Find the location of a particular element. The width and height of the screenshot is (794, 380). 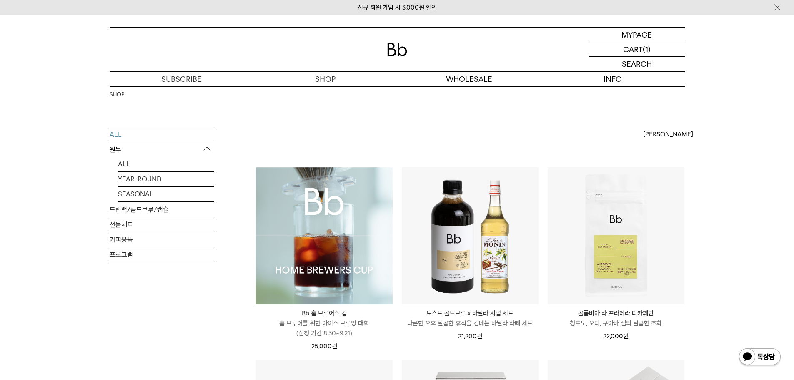

span: 22,000 is located at coordinates (616, 336).